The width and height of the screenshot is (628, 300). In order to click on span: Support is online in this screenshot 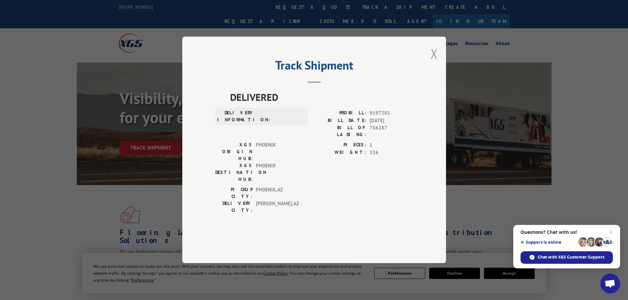, I will do `click(548, 242)`.